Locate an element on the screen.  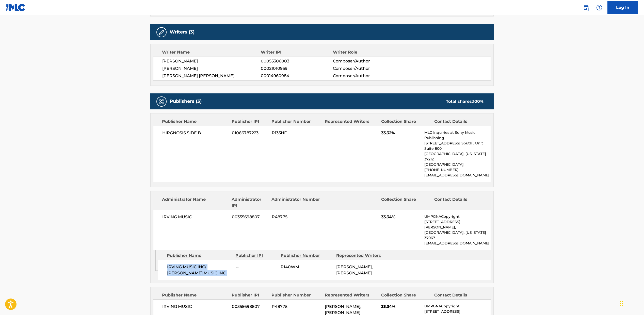
a: Log In is located at coordinates (623, 8).